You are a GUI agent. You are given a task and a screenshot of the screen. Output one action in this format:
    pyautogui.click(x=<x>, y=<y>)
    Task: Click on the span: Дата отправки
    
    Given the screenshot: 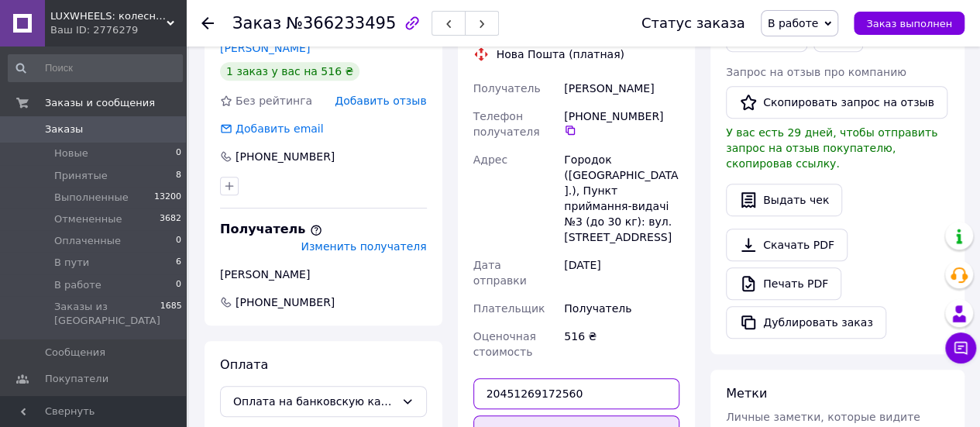 What is the action you would take?
    pyautogui.click(x=500, y=273)
    